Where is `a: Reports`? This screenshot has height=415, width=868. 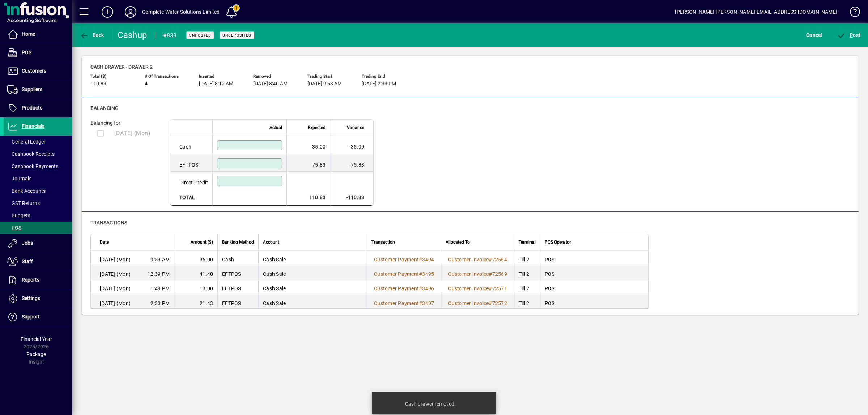 a: Reports is located at coordinates (38, 280).